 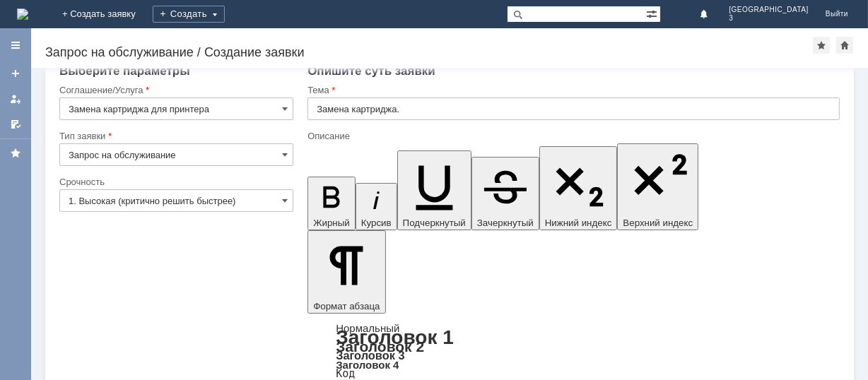 What do you see at coordinates (16, 99) in the screenshot?
I see `a: Мои заявки` at bounding box center [16, 99].